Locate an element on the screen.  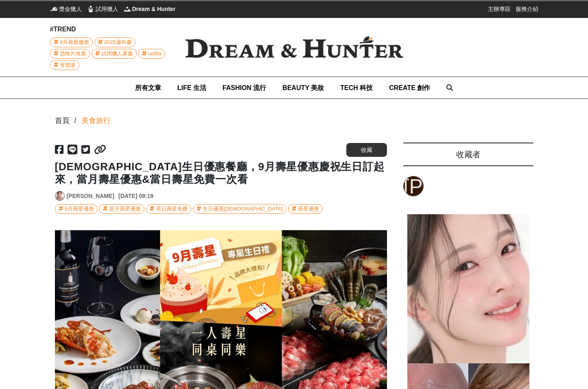
img: 獎金獵人 is located at coordinates (54, 9).